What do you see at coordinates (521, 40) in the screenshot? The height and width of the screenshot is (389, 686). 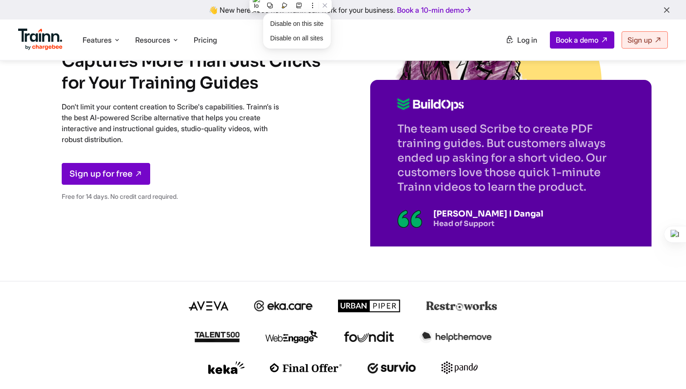 I see `a: Log in` at bounding box center [521, 40].